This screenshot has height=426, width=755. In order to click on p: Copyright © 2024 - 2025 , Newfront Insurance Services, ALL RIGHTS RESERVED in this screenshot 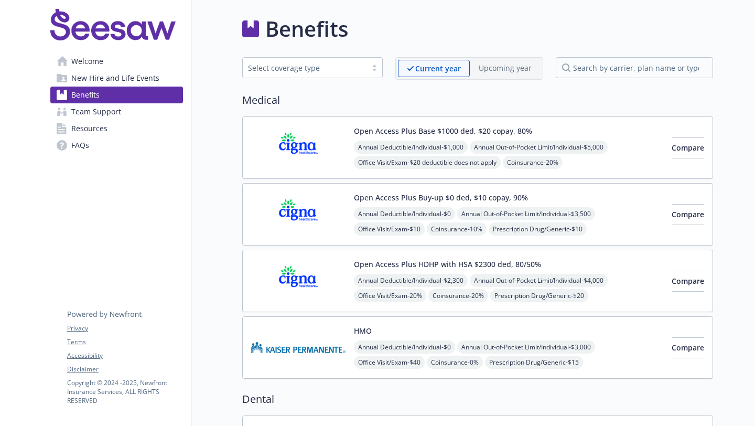, I will do `click(125, 391)`.